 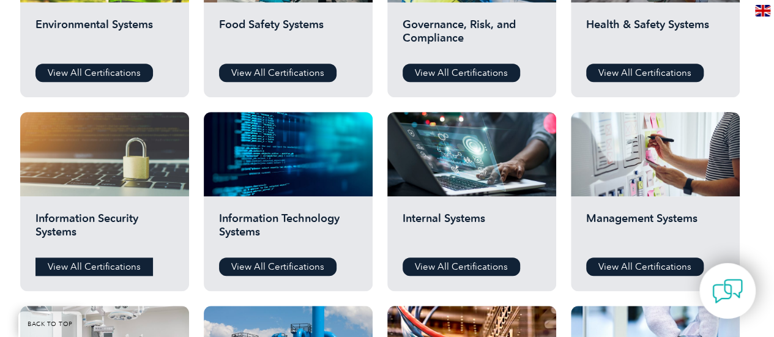 I want to click on h2: Governance, Risk, and Compliance, so click(x=472, y=36).